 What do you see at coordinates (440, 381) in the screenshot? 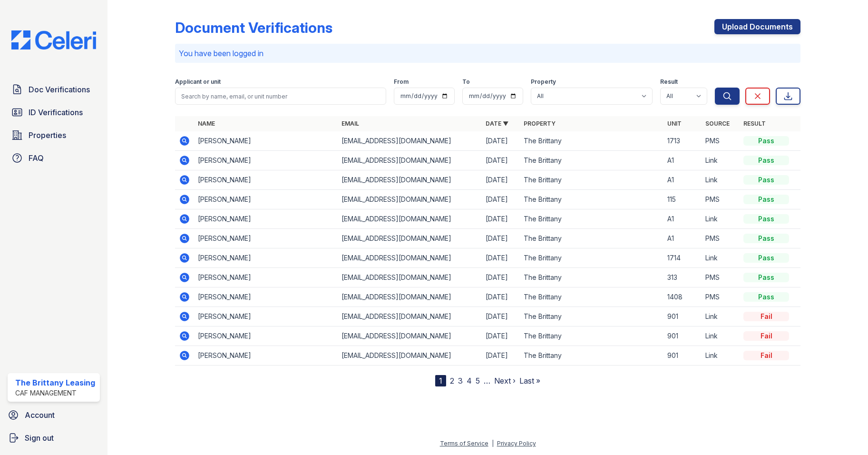
I see `div: 1` at bounding box center [440, 381].